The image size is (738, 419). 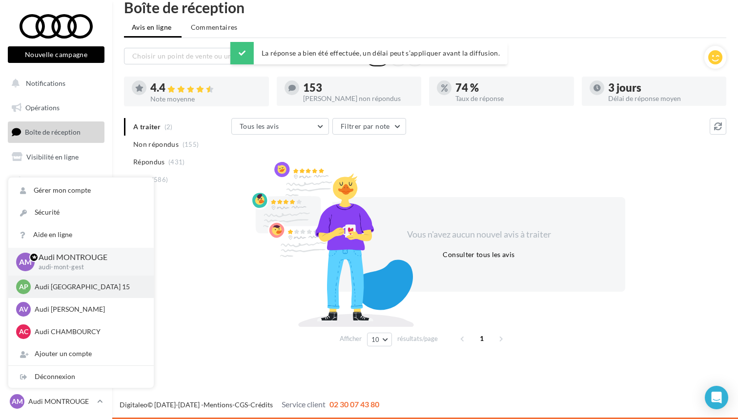 I want to click on span: 10, so click(x=375, y=340).